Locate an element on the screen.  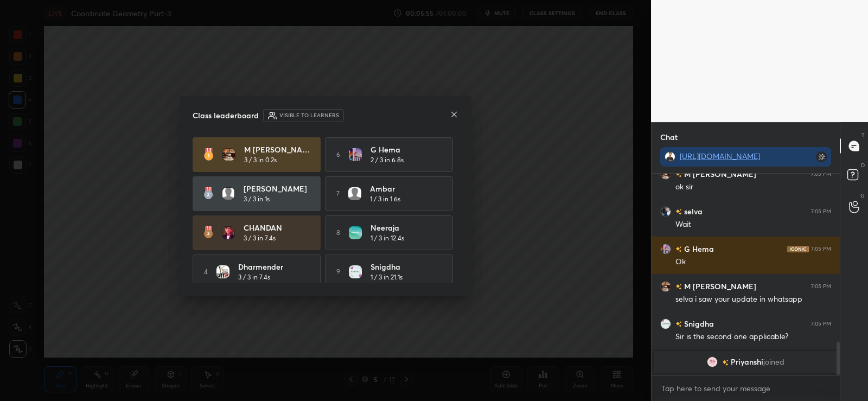
h5: 1 / 3 in 21.1s is located at coordinates (386, 277).